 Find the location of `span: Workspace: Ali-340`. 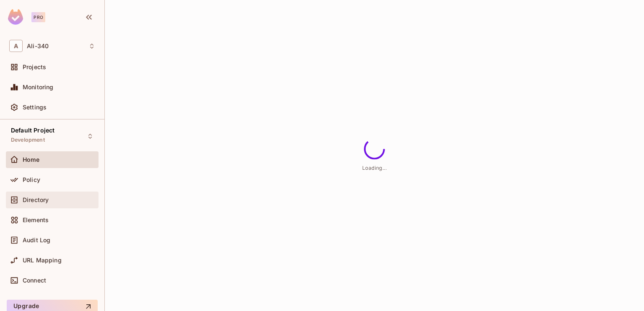

span: Workspace: Ali-340 is located at coordinates (38, 46).